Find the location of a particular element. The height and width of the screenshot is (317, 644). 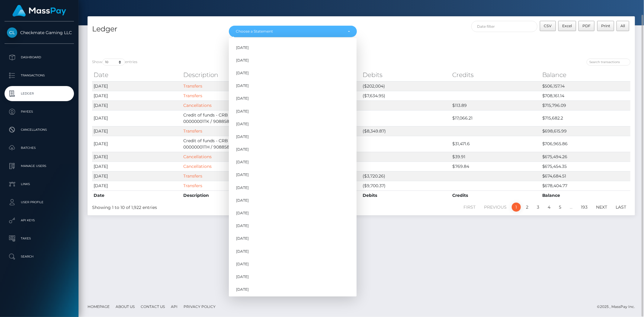

td: $113.89 is located at coordinates (496, 105).